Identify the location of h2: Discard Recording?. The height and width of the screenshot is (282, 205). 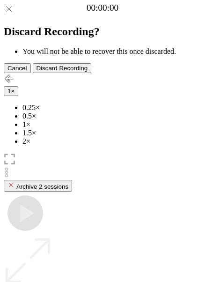
(103, 31).